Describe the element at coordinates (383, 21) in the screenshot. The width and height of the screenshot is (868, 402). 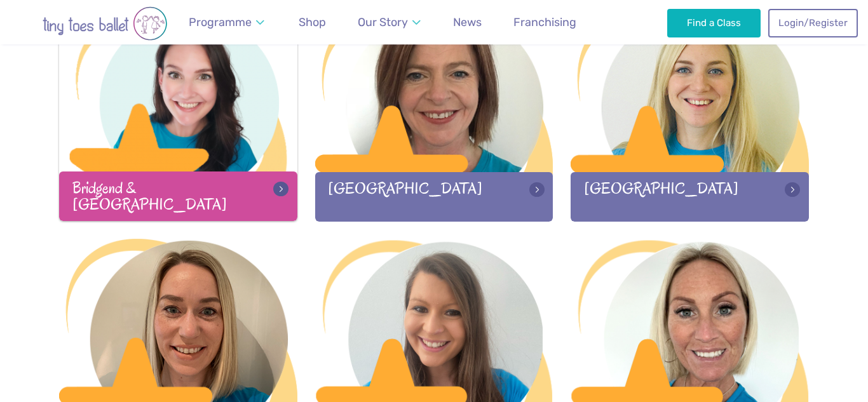
I see `span: Our Story` at that location.